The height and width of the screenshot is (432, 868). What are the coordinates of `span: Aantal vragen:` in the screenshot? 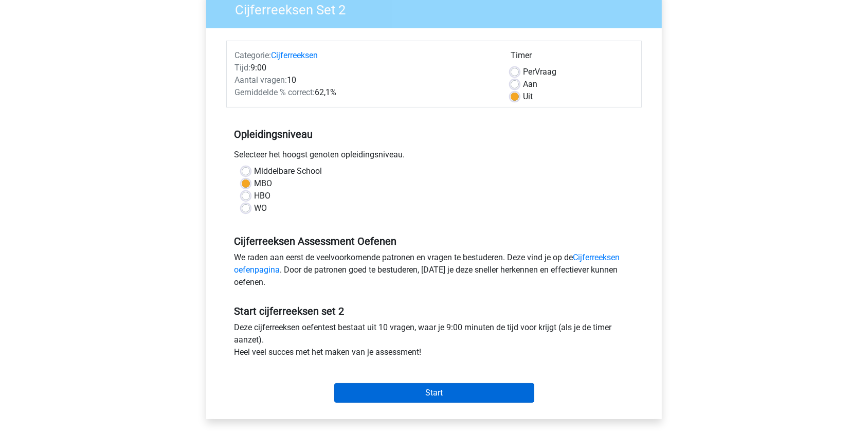 It's located at (261, 80).